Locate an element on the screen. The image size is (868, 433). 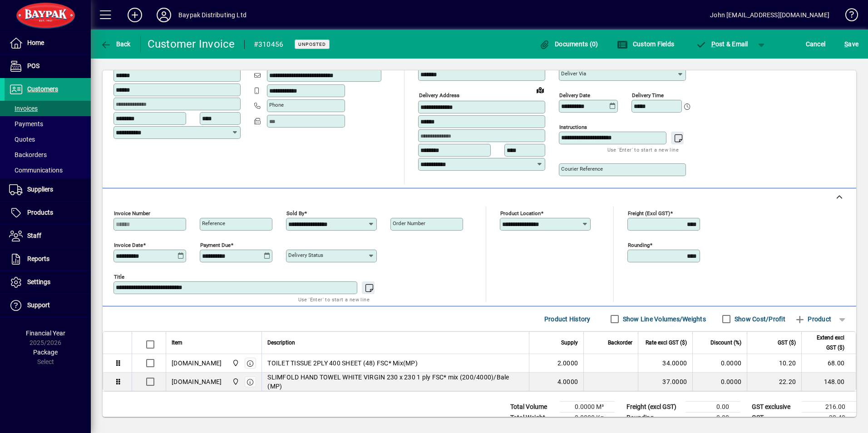
a: Quotes is located at coordinates (48, 140).